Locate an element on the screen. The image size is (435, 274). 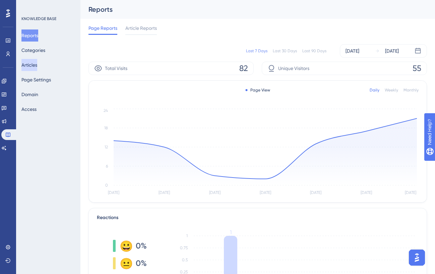
div: Last 90 Days is located at coordinates (315, 51).